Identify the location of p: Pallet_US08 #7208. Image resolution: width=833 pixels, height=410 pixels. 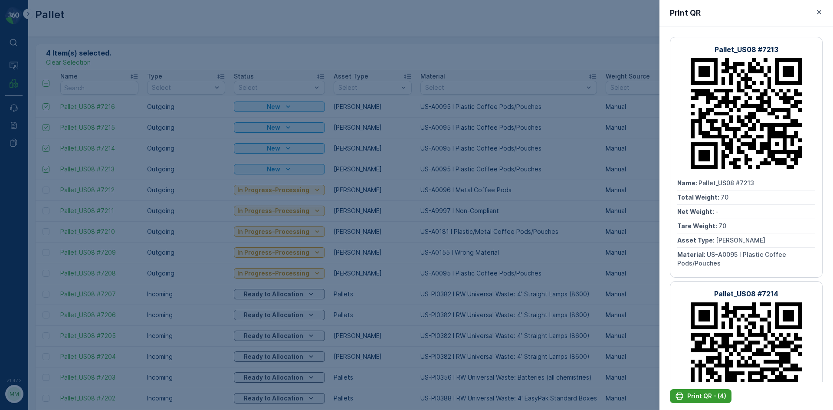
(416, 13).